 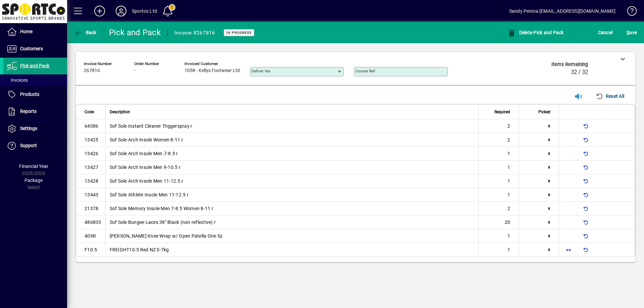 What do you see at coordinates (99, 11) in the screenshot?
I see `button: Add` at bounding box center [99, 11].